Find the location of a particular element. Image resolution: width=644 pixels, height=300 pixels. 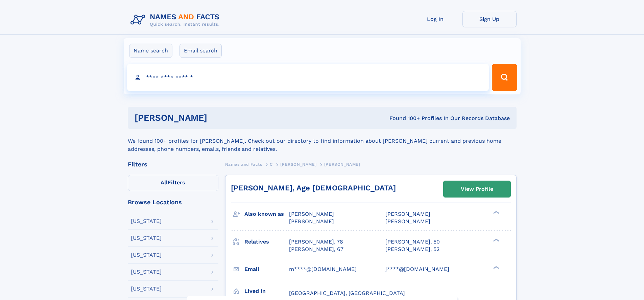

a: C is located at coordinates (271, 164).